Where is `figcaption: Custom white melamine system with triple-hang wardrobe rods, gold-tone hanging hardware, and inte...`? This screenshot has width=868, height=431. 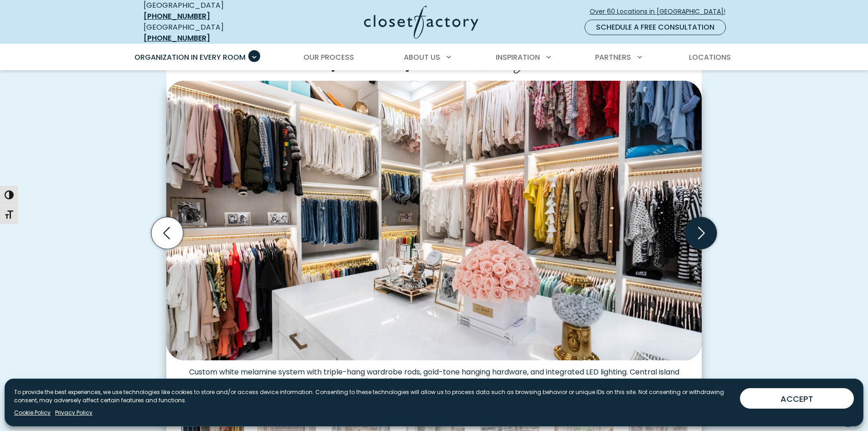 figcaption: Custom white melamine system with triple-hang wardrobe rods, gold-tone hanging hardware, and inte... is located at coordinates (434, 373).